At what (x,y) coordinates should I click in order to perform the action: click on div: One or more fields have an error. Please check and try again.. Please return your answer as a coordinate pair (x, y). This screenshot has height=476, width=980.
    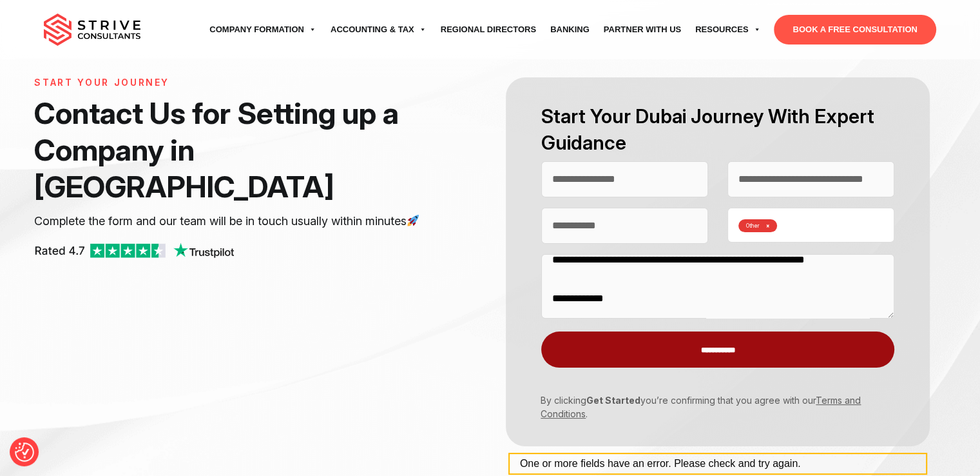
    Looking at the image, I should click on (718, 464).